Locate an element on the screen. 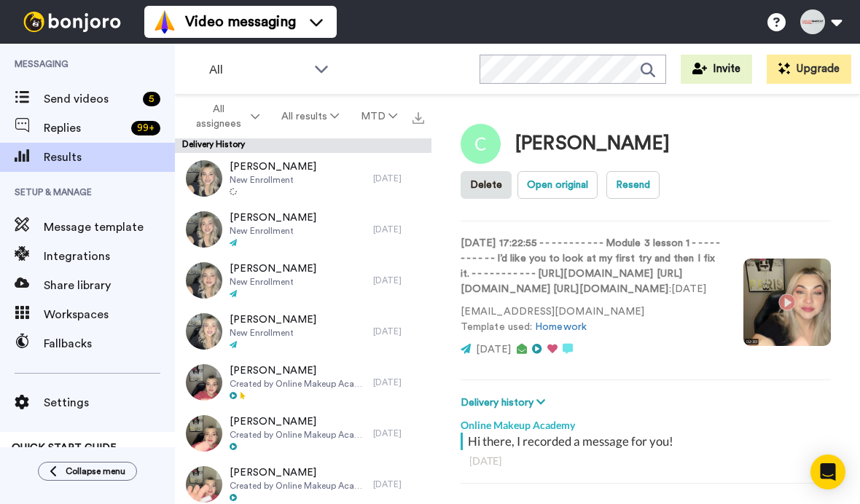  img: d82dff71-e674-49ac-a069-7cad710b234c-thumb.jpg is located at coordinates (204, 332).